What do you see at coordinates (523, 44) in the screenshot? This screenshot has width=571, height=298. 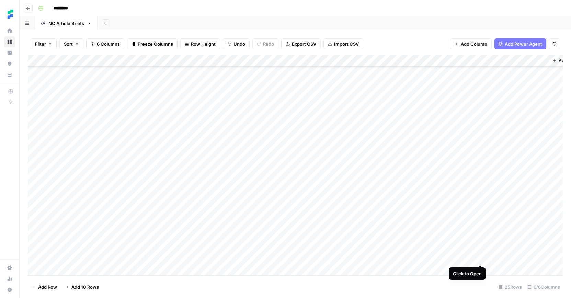 I see `span: Add Power Agent` at bounding box center [523, 44].